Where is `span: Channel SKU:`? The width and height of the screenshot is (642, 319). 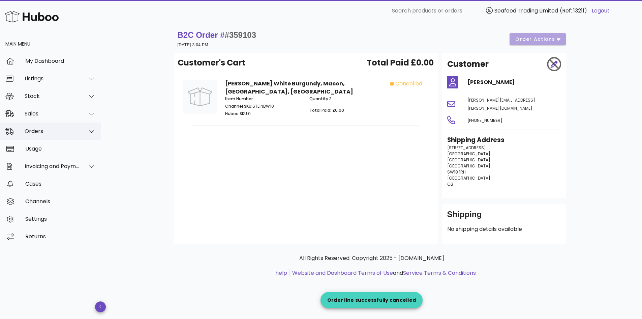
span: Channel SKU: is located at coordinates (239, 106).